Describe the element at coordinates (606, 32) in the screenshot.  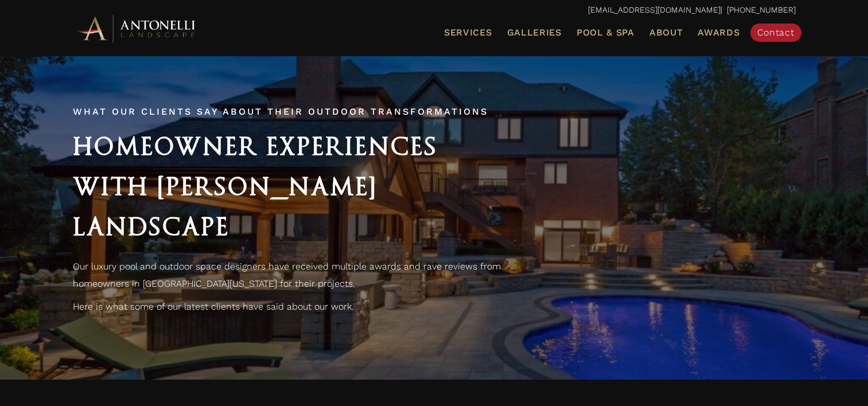
I see `a: Pool & Spa` at that location.